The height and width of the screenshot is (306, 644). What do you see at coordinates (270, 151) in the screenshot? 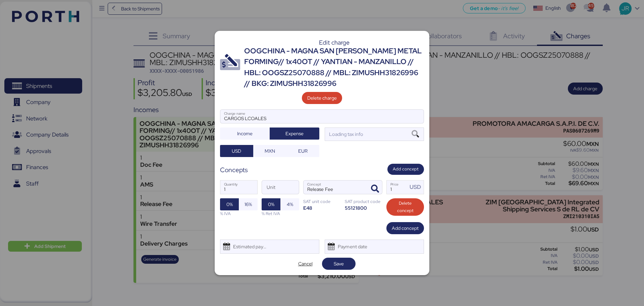
I see `button: MXN` at bounding box center [270, 151].